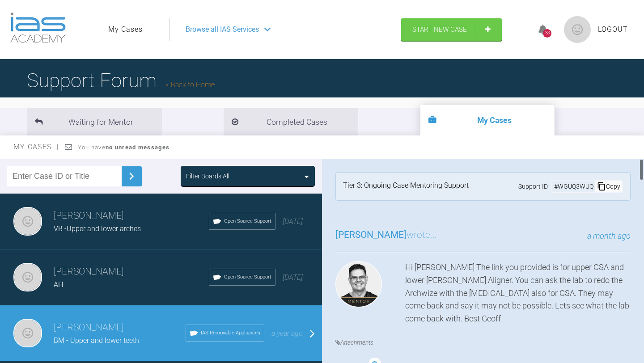  What do you see at coordinates (406, 187) in the screenshot?
I see `div: Tier 3: Ongoing Case Mentoring Support` at bounding box center [406, 187].